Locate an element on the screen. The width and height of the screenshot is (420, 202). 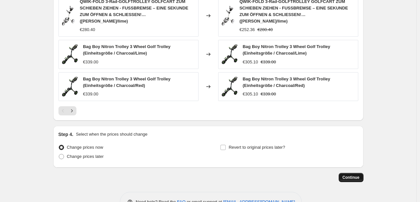
nav: Pagination is located at coordinates (67, 111).